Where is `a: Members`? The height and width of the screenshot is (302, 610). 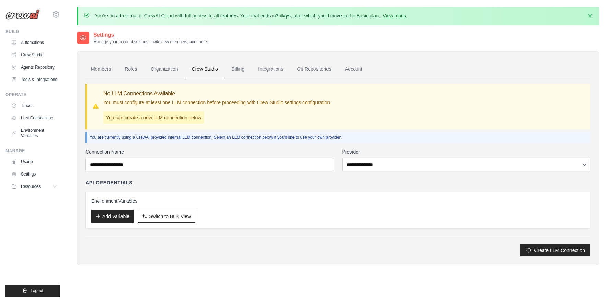 a: Members is located at coordinates (101, 69).